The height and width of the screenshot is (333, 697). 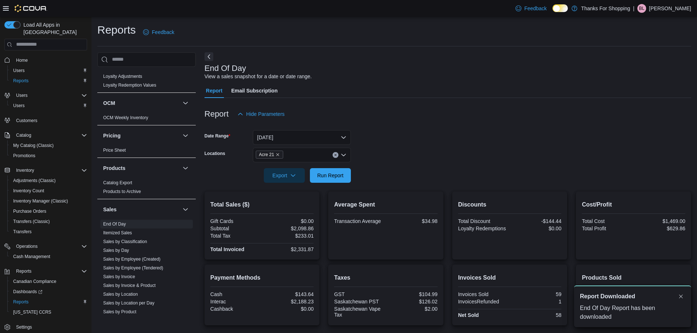 I want to click on a: Products to Archive, so click(x=122, y=192).